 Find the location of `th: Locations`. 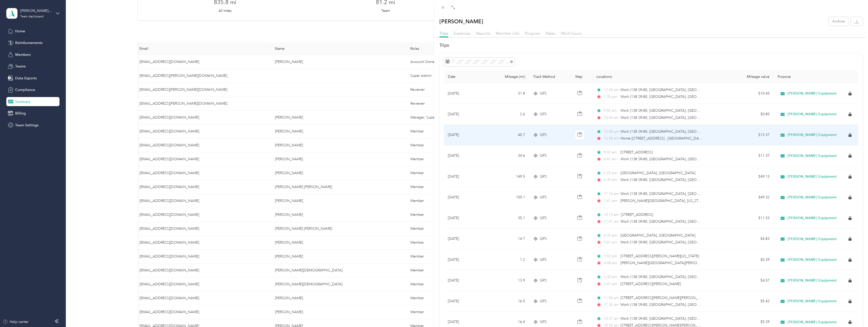

th: Locations is located at coordinates (662, 77).